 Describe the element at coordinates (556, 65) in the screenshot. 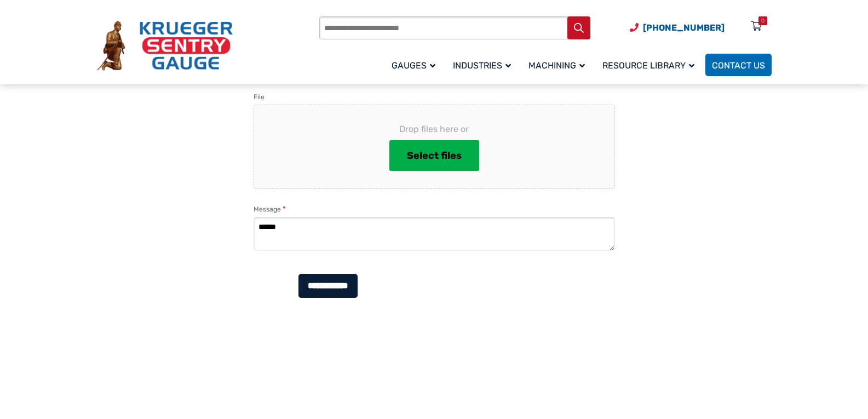

I see `span: Machining` at that location.